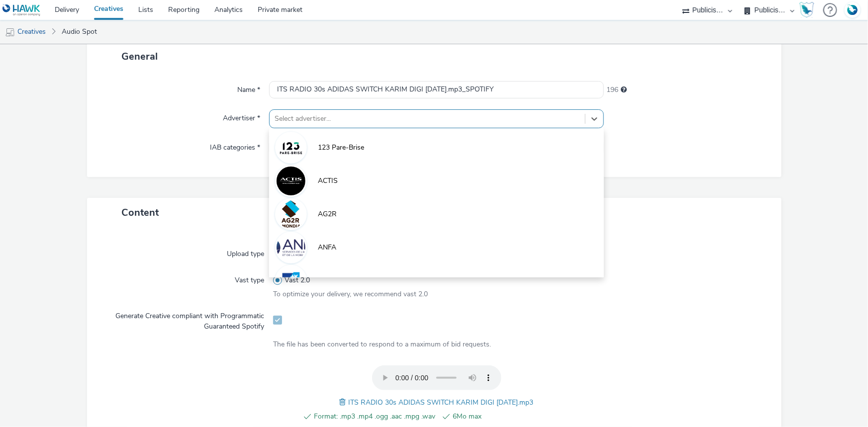 The image size is (868, 427). What do you see at coordinates (328, 181) in the screenshot?
I see `span: ACTIS` at bounding box center [328, 181].